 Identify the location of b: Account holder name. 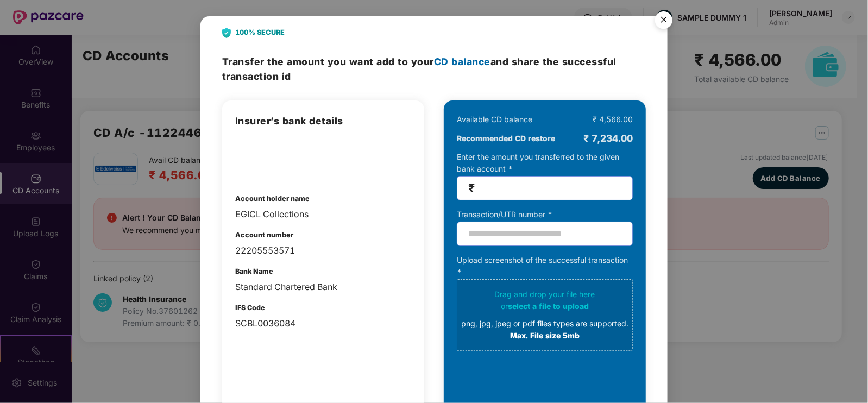
(272, 198).